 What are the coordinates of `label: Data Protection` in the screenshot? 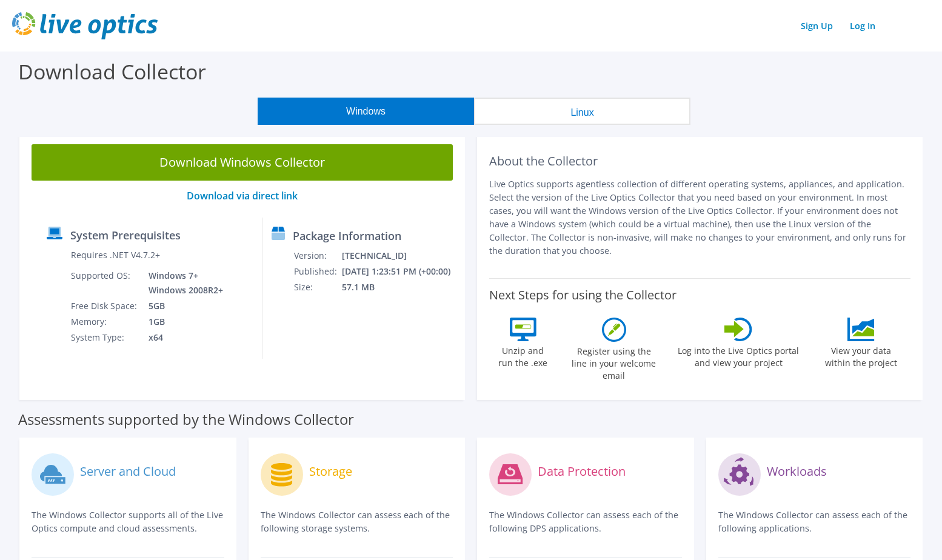 It's located at (581, 472).